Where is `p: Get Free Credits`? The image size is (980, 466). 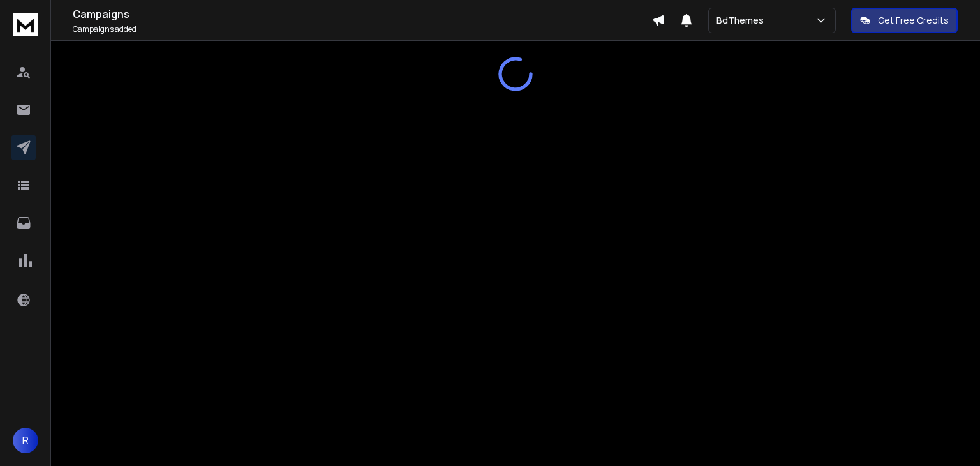 p: Get Free Credits is located at coordinates (913, 21).